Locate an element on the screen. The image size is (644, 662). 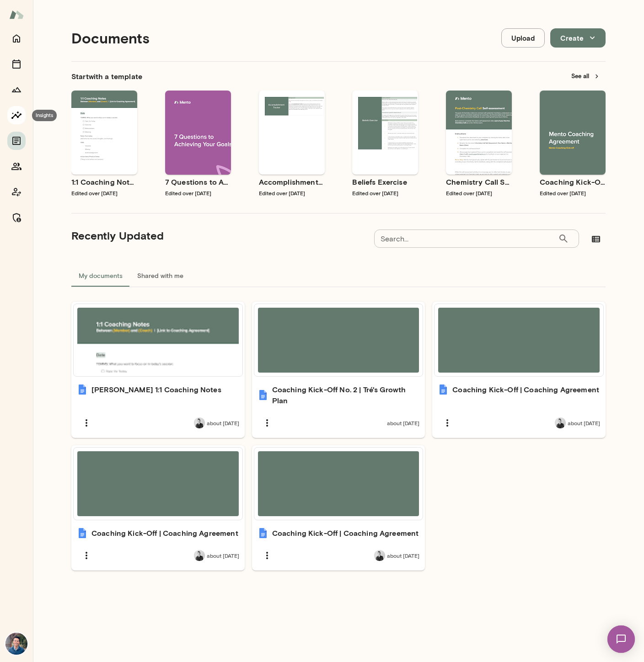
button: Upload is located at coordinates (523, 38).